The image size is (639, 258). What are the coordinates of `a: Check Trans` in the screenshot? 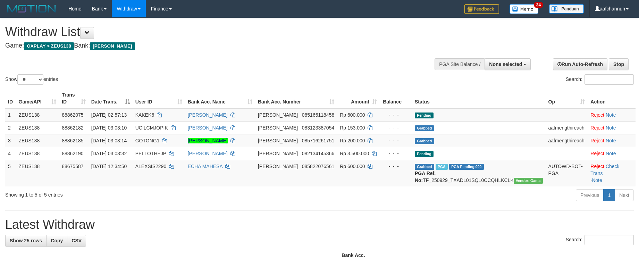 It's located at (604, 170).